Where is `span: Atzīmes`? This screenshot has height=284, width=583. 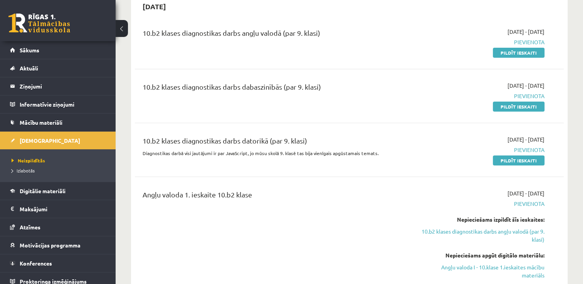 span: Atzīmes is located at coordinates (30, 227).